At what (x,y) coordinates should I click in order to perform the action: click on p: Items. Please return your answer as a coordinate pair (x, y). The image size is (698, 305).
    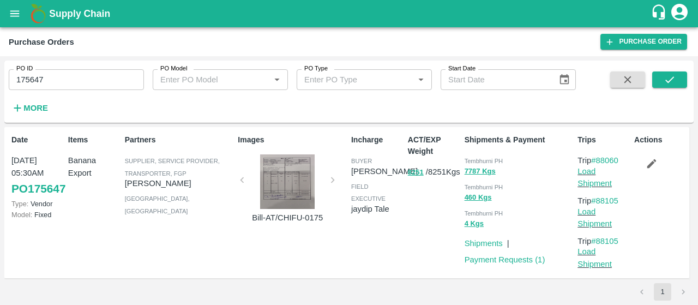
    Looking at the image, I should click on (94, 140).